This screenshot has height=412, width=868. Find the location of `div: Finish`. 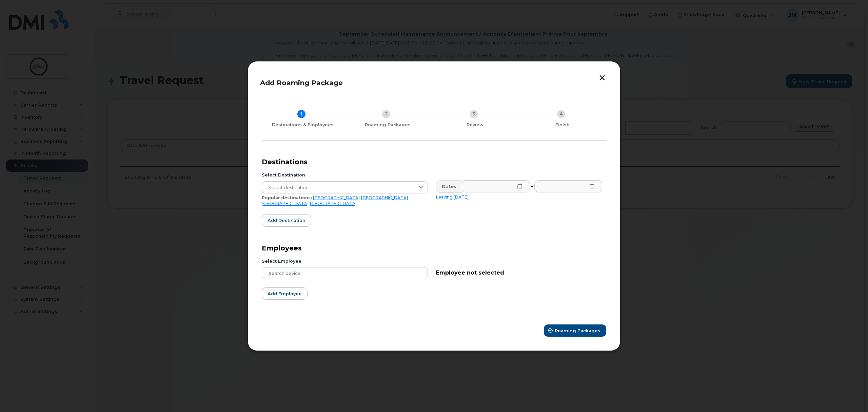

div: Finish is located at coordinates (562, 125).